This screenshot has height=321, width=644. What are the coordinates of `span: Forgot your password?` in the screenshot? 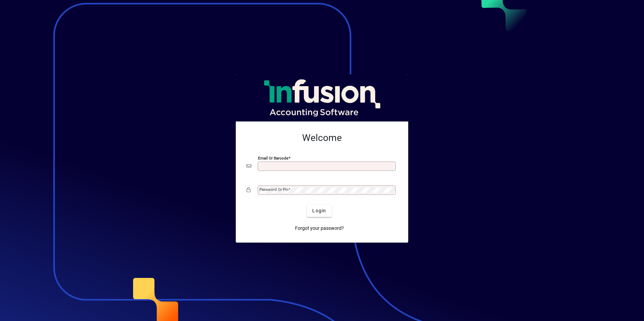 It's located at (319, 228).